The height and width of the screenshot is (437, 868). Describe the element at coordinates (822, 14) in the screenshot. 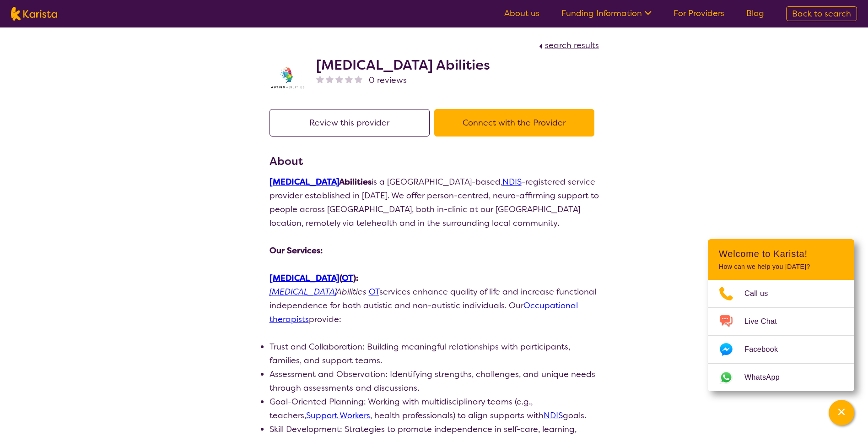

I see `span: Back to search` at that location.